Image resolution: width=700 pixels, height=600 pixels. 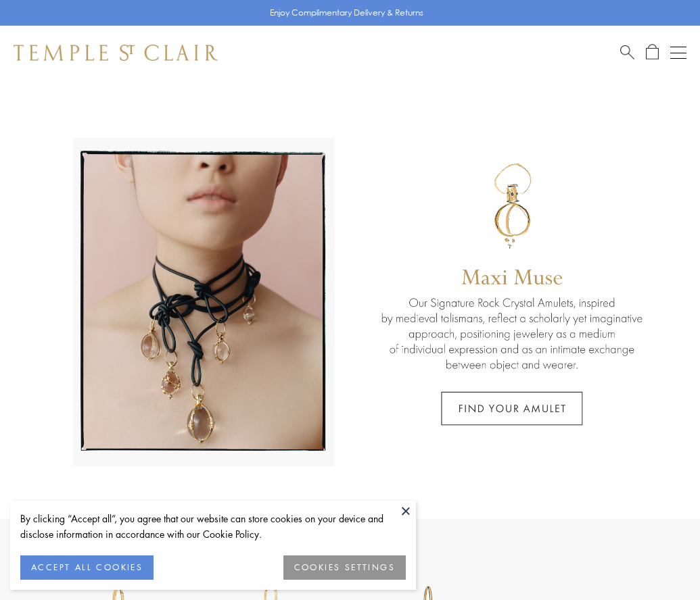 I want to click on button: ACCEPT ALL COOKIES, so click(x=86, y=568).